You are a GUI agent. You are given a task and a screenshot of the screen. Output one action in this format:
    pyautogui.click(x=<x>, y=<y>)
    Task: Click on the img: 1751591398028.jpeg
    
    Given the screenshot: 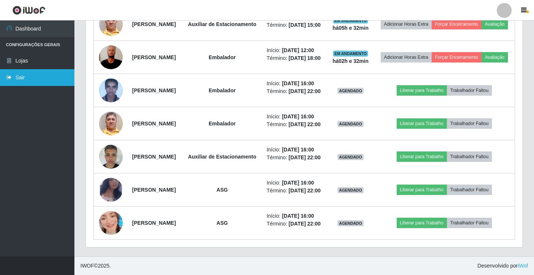 What is the action you would take?
    pyautogui.click(x=111, y=57)
    